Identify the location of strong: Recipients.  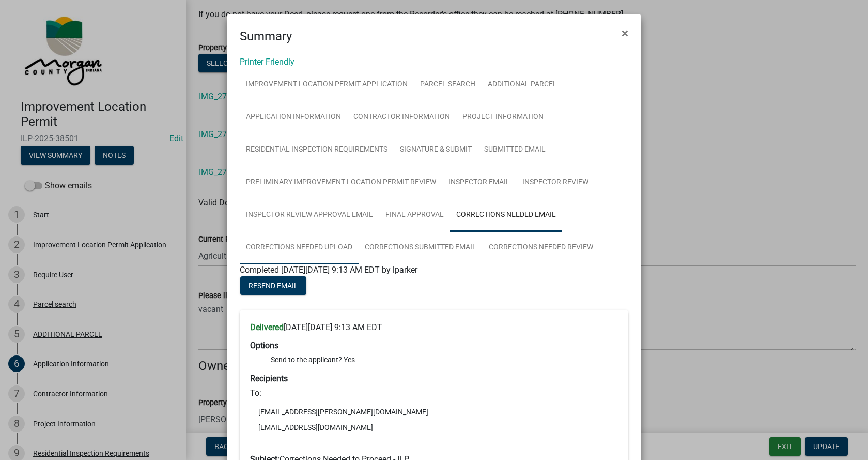
(269, 378).